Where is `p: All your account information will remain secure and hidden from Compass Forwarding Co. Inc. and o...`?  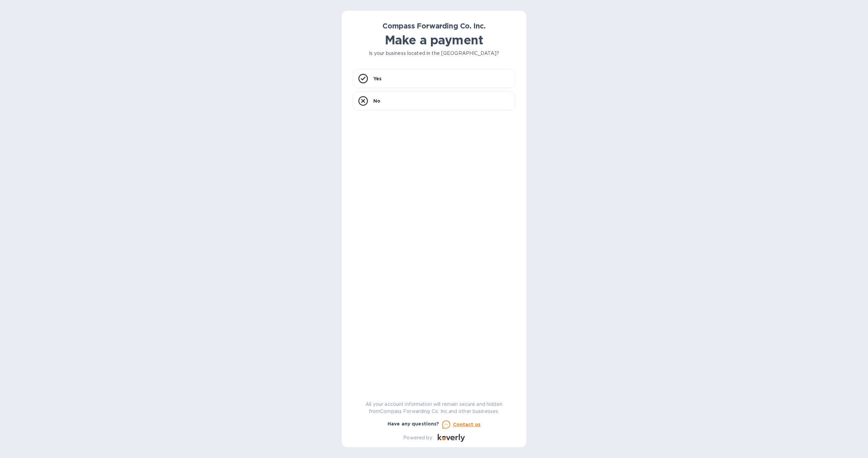 p: All your account information will remain secure and hidden from Compass Forwarding Co. Inc. and o... is located at coordinates (434, 408).